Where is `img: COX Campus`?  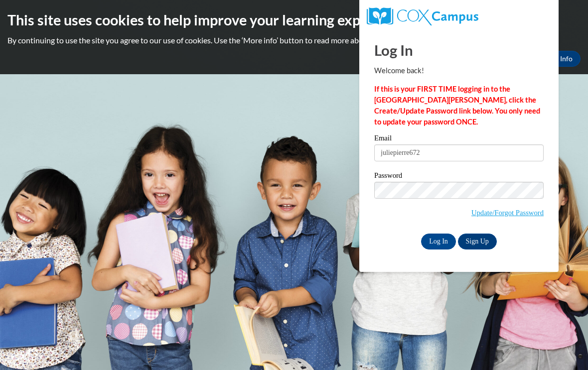
img: COX Campus is located at coordinates (422, 16).